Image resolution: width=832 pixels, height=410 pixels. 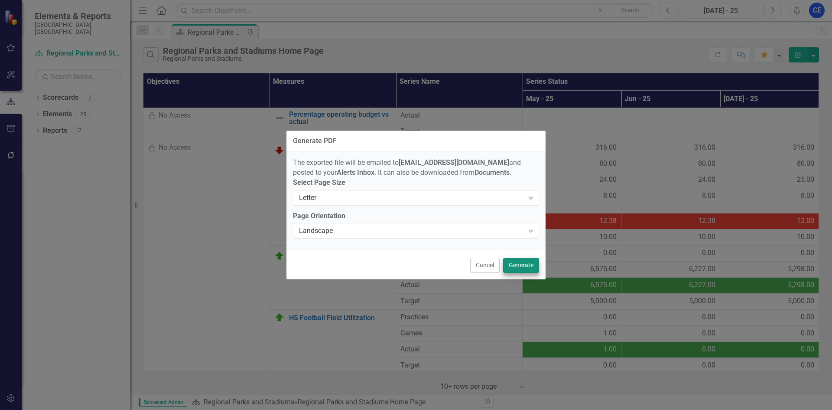 I want to click on button: Cancel, so click(x=485, y=265).